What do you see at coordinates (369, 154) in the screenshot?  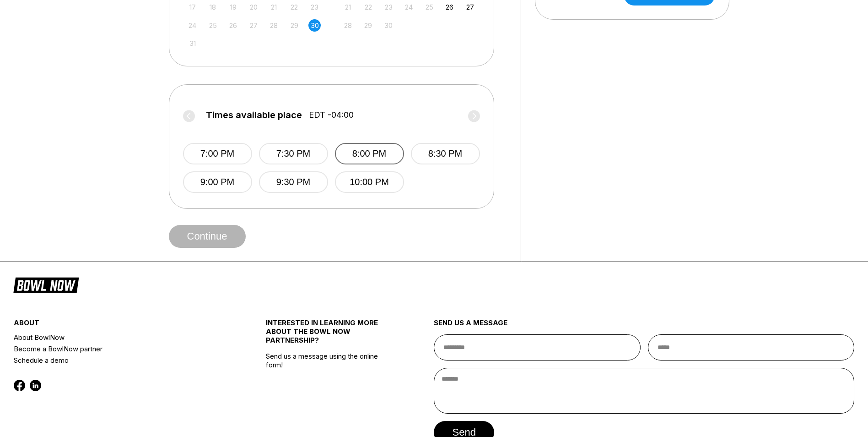 I see `button: 8:00 PM` at bounding box center [369, 154].